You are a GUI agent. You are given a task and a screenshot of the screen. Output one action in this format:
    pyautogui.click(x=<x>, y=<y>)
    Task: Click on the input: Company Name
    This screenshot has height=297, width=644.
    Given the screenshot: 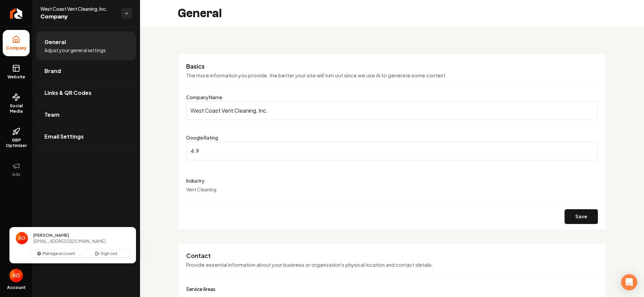 What is the action you would take?
    pyautogui.click(x=392, y=110)
    